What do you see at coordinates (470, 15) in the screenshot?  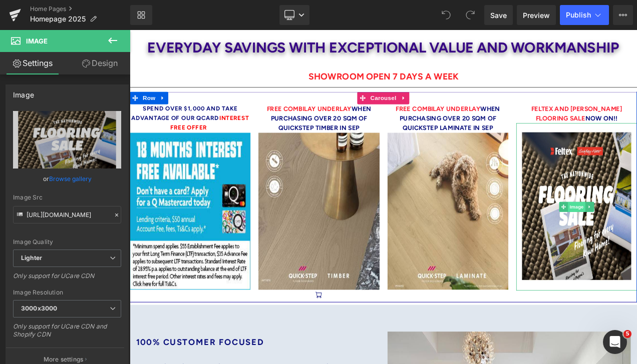 I see `button: Redo` at bounding box center [470, 15].